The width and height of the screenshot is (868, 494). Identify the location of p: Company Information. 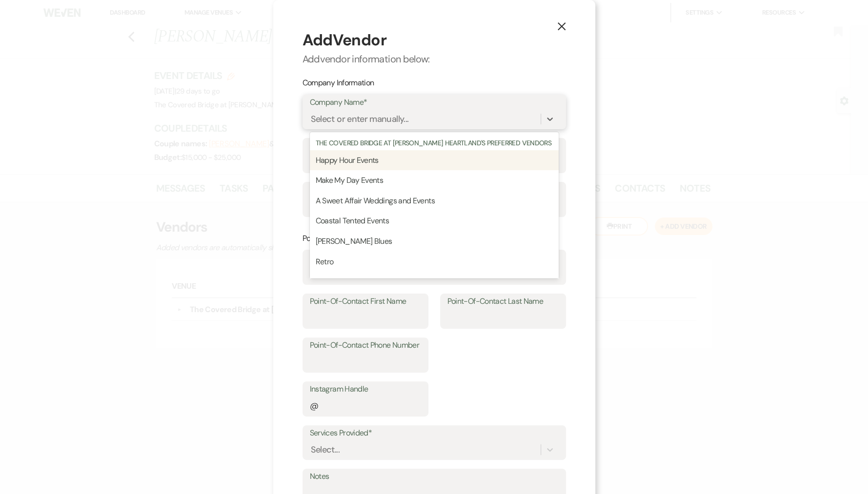
(434, 83).